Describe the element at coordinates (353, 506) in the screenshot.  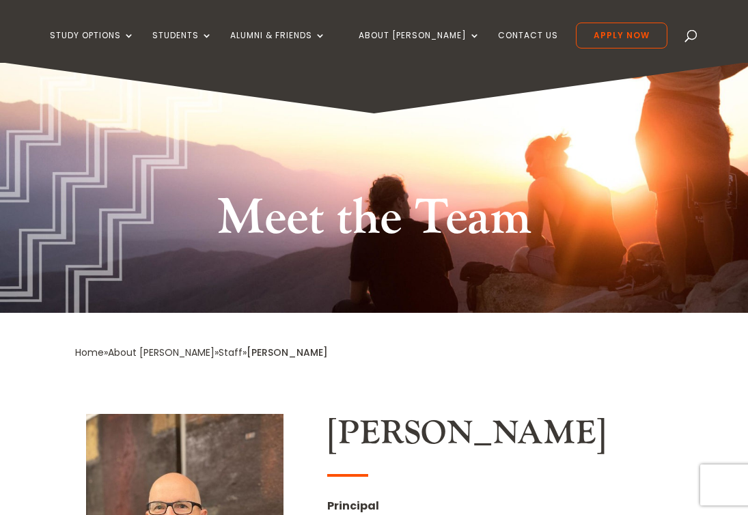
I see `strong: Principal` at that location.